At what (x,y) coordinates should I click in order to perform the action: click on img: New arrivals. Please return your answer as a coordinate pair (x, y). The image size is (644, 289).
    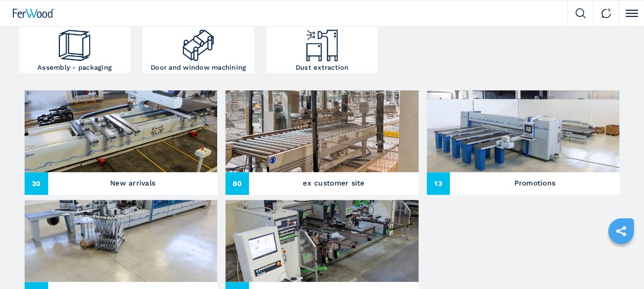
    Looking at the image, I should click on (121, 131).